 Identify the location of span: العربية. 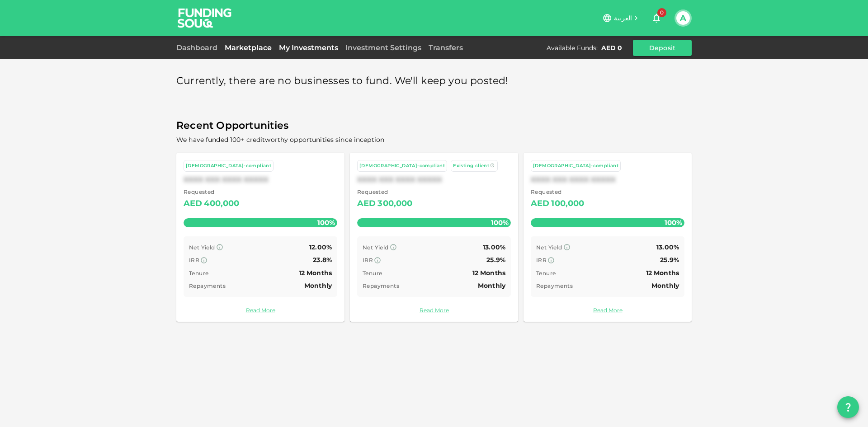
(623, 18).